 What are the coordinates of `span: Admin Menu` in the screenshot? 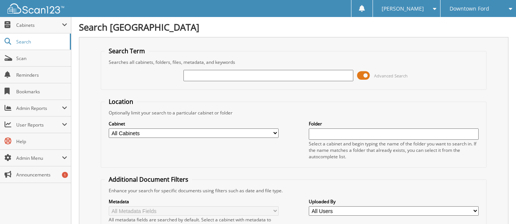 It's located at (39, 158).